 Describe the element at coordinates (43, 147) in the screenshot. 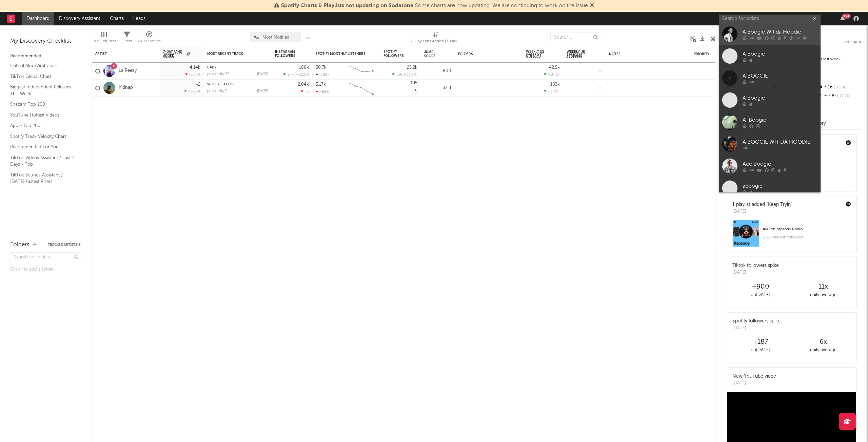

I see `a: Recommended For You` at that location.